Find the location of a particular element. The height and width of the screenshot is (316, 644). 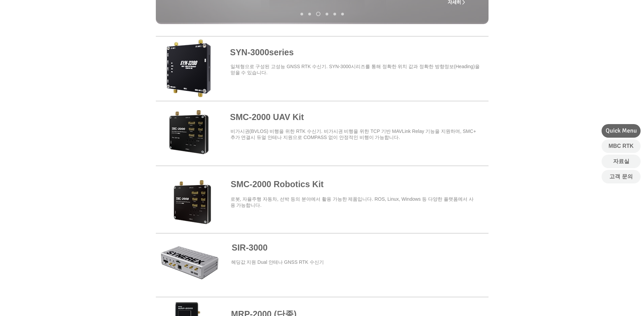

a: 자료실 is located at coordinates (621, 161).